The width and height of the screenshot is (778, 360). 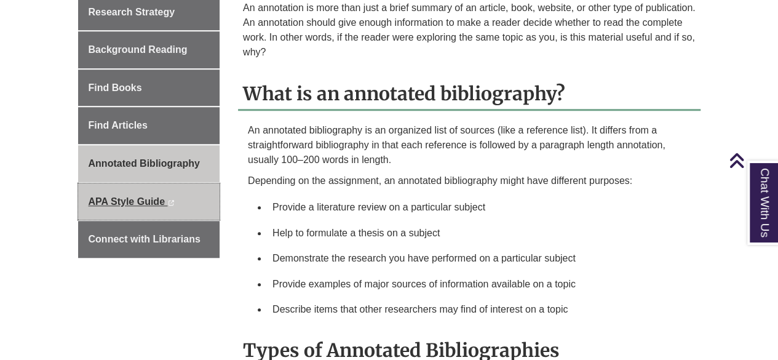 What do you see at coordinates (149, 50) in the screenshot?
I see `a: Background Reading` at bounding box center [149, 50].